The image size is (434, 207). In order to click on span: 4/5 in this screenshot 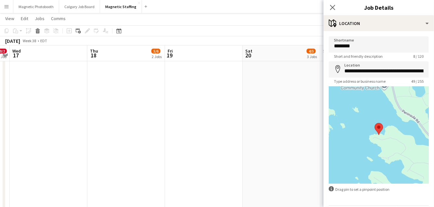, I will do `click(311, 51)`.